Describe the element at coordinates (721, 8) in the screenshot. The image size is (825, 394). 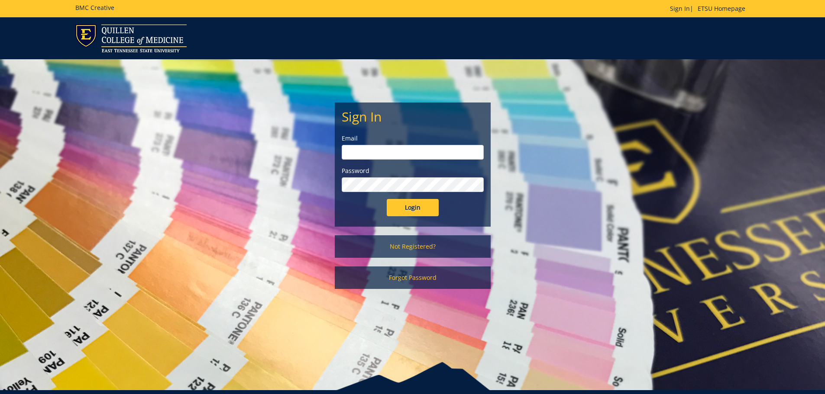
I see `a: ETSU Homepage` at that location.